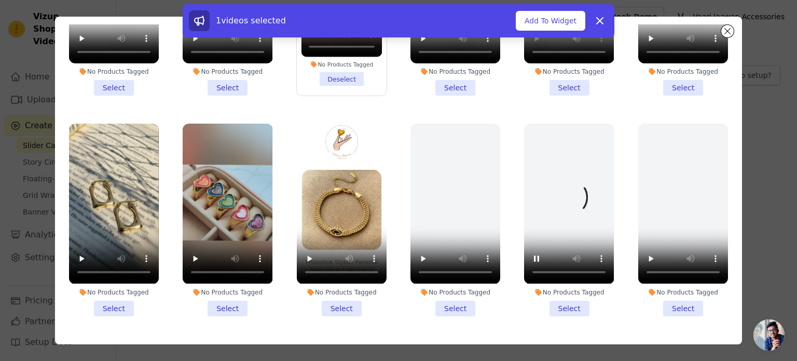 This screenshot has height=361, width=797. I want to click on div: Open chat, so click(769, 335).